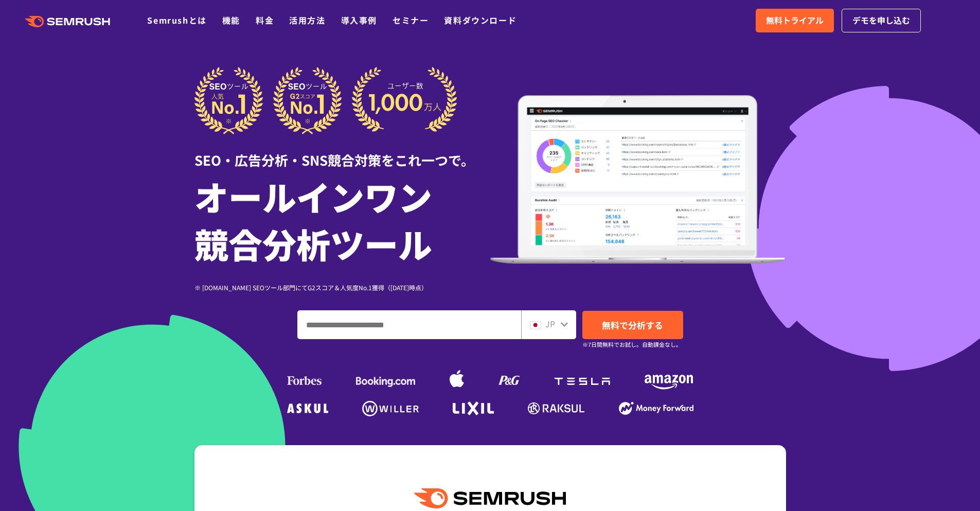 Image resolution: width=980 pixels, height=511 pixels. What do you see at coordinates (411, 20) in the screenshot?
I see `a: セミナー` at bounding box center [411, 20].